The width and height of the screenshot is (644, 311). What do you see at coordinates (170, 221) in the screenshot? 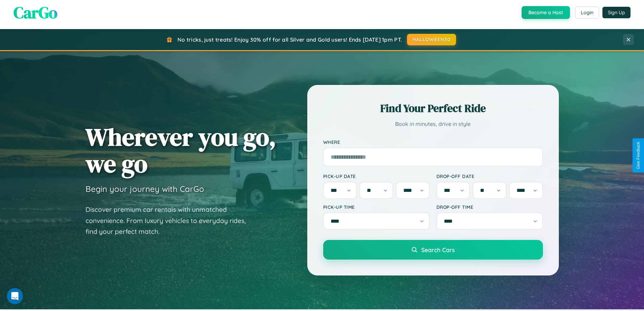
I see `p: Discover premium car rentals with unmatched convenience. From luxury vehicles to everyday rides, ...` at bounding box center [170, 221].